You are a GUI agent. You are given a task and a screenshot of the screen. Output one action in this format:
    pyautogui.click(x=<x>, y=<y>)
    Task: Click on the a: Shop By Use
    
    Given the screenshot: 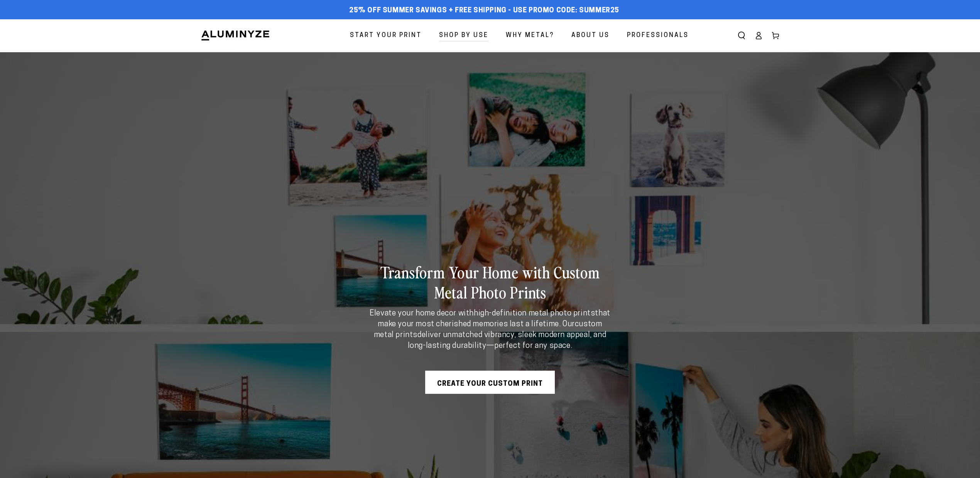 What is the action you would take?
    pyautogui.click(x=464, y=36)
    